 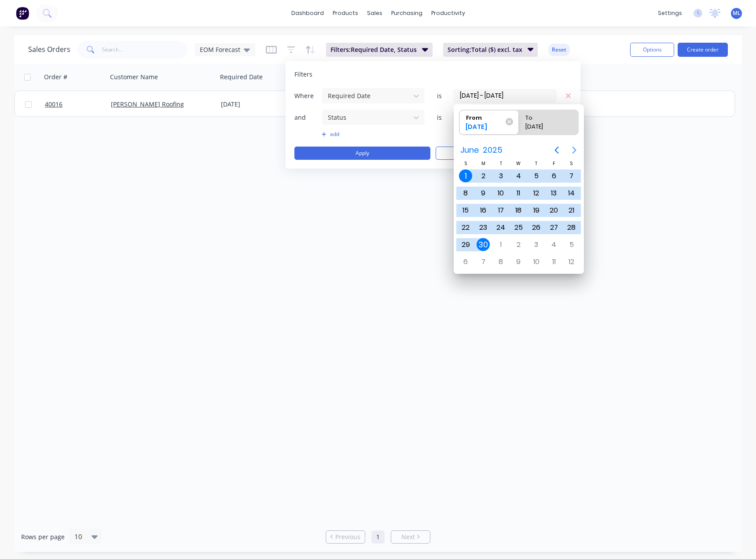 I want to click on div: Saturday, June 14, 2025, so click(x=571, y=193).